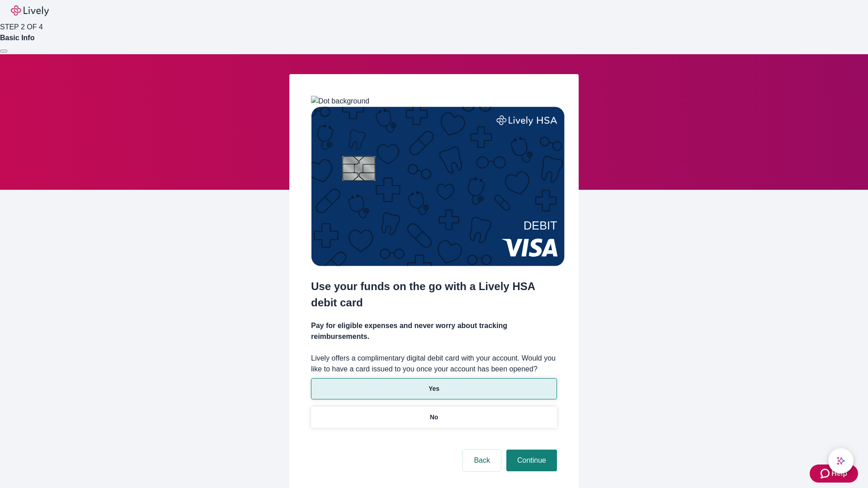 The height and width of the screenshot is (488, 868). What do you see at coordinates (438, 187) in the screenshot?
I see `img: Debit card` at bounding box center [438, 187].